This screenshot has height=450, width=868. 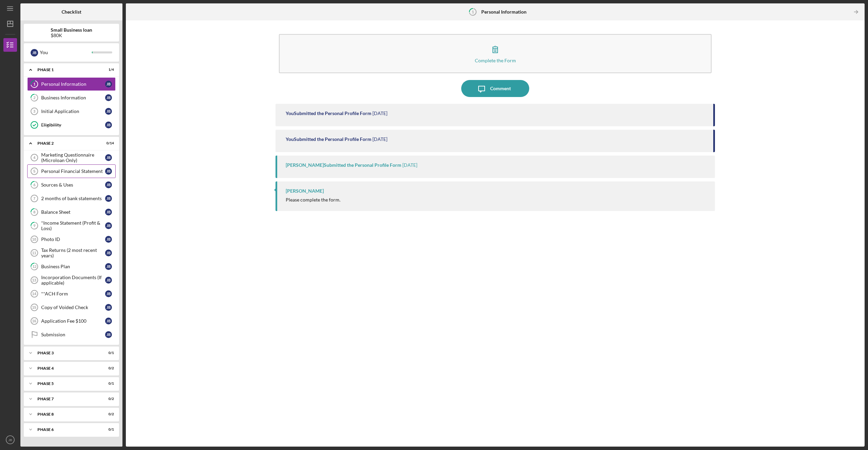 I want to click on a: 2Business InformationJB, so click(x=72, y=97).